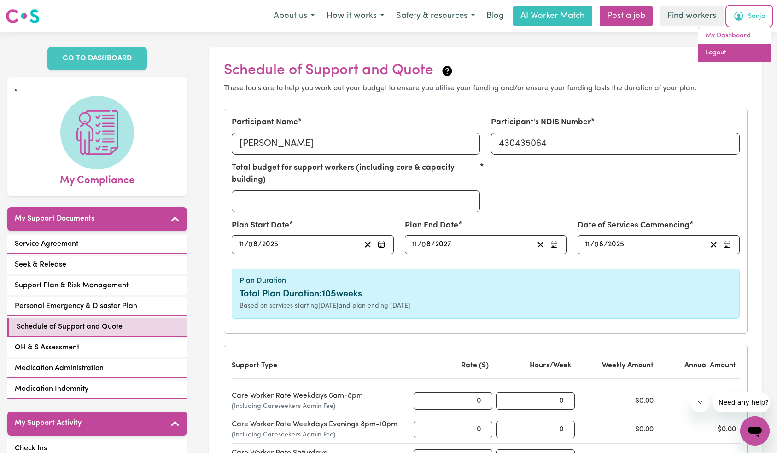 The width and height of the screenshot is (777, 453). Describe the element at coordinates (435, 16) in the screenshot. I see `button: Safety & resources` at that location.